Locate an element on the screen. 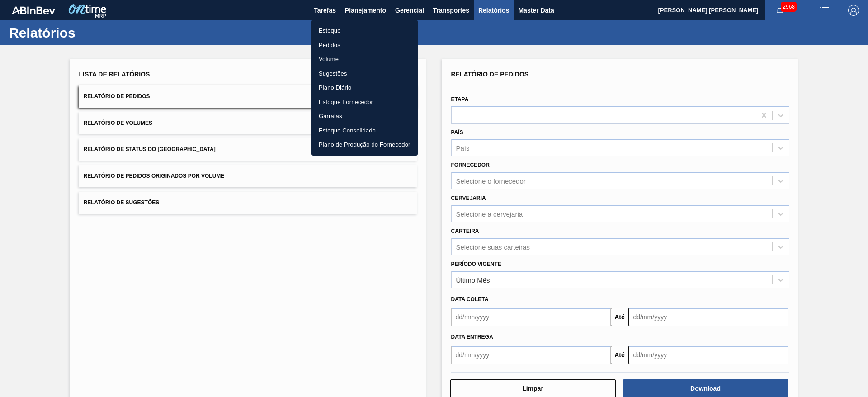 Image resolution: width=868 pixels, height=397 pixels. li: Sugestões is located at coordinates (365, 74).